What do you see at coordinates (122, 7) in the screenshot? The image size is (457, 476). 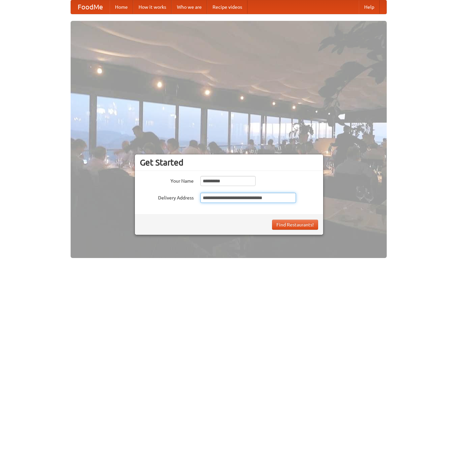 I see `a: Home` at bounding box center [122, 7].